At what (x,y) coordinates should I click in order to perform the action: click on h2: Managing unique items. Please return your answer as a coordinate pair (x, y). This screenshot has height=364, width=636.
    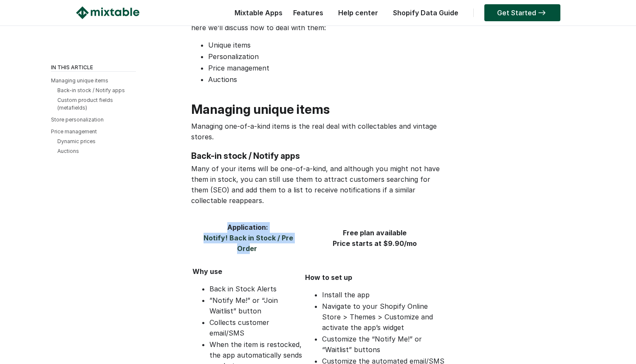
    Looking at the image, I should click on (319, 109).